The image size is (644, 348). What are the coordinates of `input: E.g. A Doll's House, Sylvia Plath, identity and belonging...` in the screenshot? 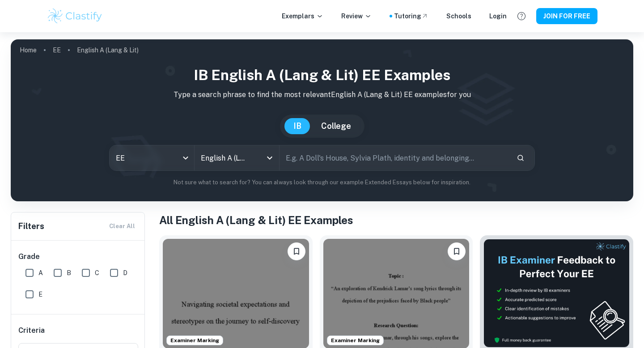 It's located at (394, 158).